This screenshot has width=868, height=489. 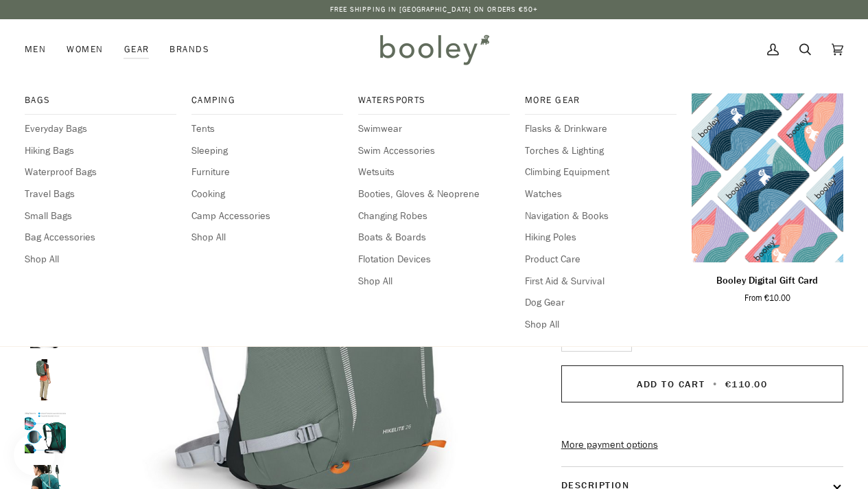 What do you see at coordinates (267, 104) in the screenshot?
I see `a: Camping` at bounding box center [267, 104].